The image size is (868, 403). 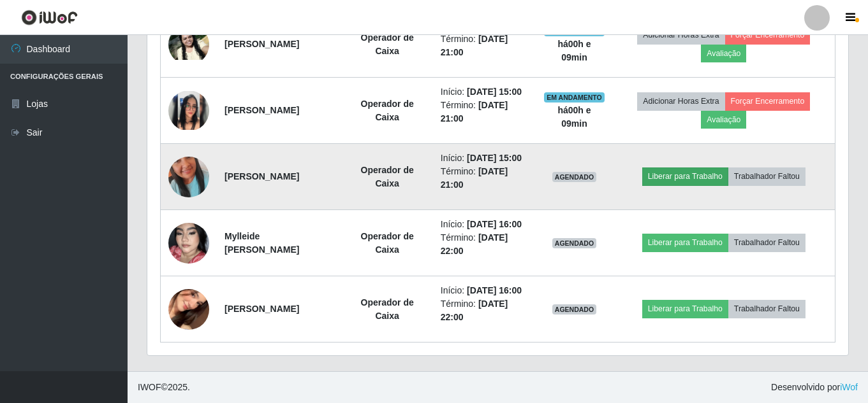 What do you see at coordinates (189, 44) in the screenshot?
I see `img: 1754843308971.jpeg` at bounding box center [189, 44].